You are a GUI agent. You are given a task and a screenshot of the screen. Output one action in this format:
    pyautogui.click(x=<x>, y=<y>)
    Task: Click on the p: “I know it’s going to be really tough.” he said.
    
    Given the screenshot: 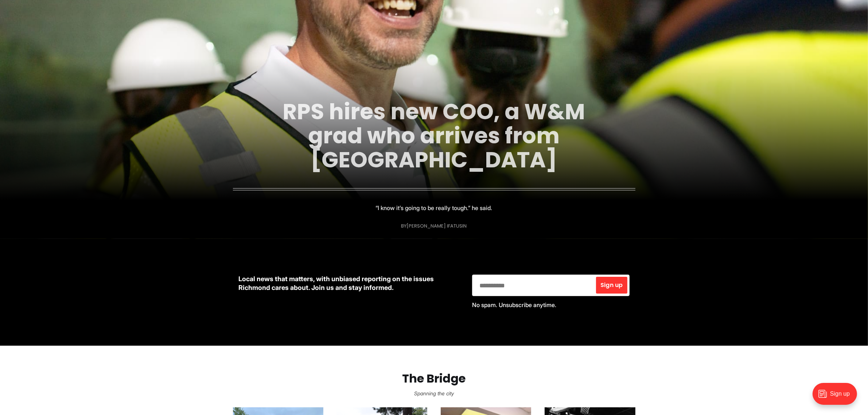 What is the action you would take?
    pyautogui.click(x=434, y=208)
    